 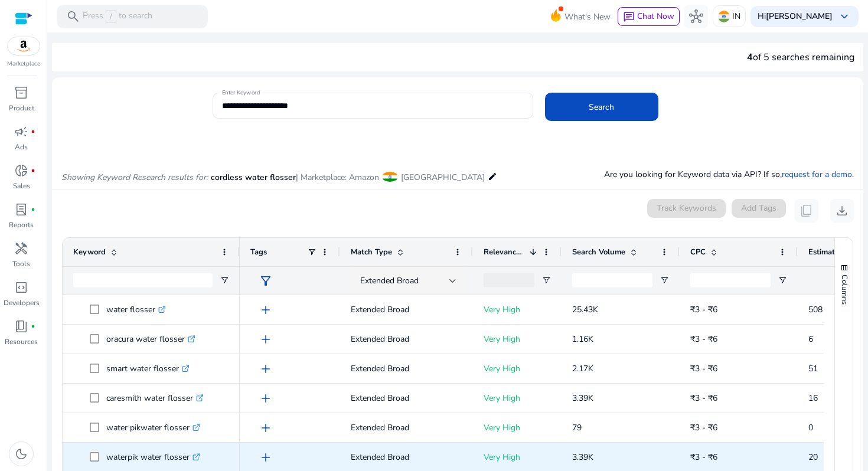 What do you see at coordinates (21, 326) in the screenshot?
I see `span: book_4` at bounding box center [21, 326].